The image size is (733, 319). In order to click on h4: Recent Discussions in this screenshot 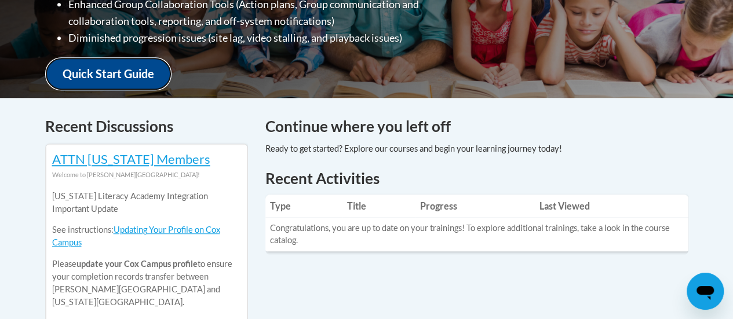, I will do `click(147, 126)`.